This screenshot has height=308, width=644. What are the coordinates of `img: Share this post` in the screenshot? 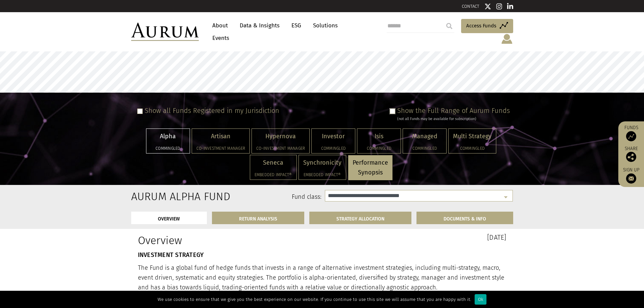 It's located at (631, 157).